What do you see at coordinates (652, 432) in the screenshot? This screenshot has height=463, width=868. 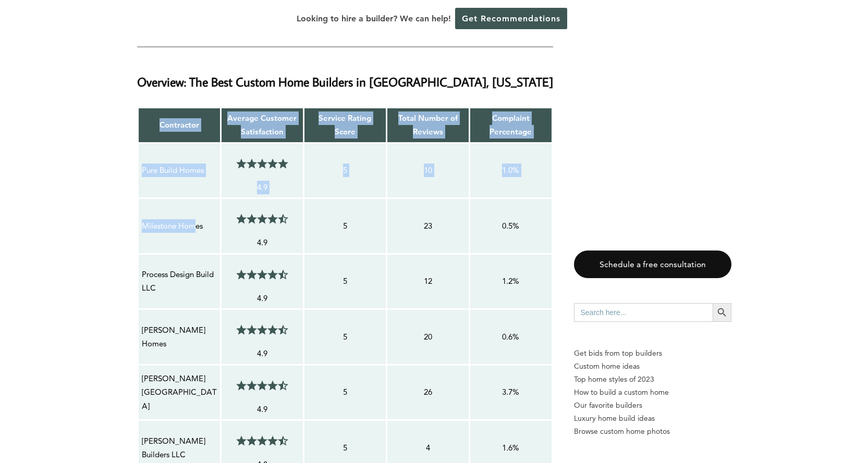 I see `a: Browse custom home photos` at bounding box center [652, 432].